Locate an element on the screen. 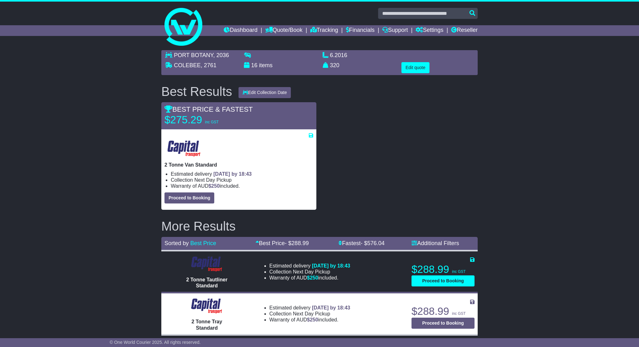 Image resolution: width=639 pixels, height=347 pixels. a: Reseller is located at coordinates (465, 31).